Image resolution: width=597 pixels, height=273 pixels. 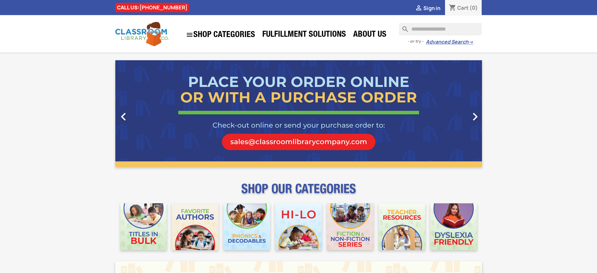 I want to click on img: CLC_Phonics_And_Decodables_Mobile.jpg, so click(x=247, y=226).